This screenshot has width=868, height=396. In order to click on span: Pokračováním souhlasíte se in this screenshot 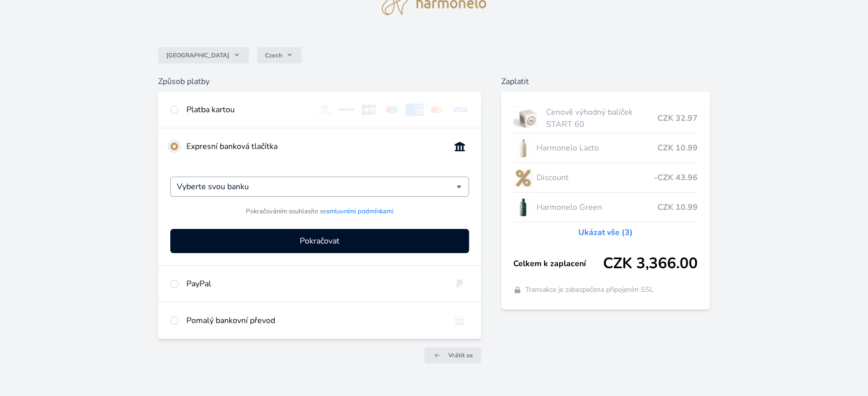, I will do `click(319, 211)`.